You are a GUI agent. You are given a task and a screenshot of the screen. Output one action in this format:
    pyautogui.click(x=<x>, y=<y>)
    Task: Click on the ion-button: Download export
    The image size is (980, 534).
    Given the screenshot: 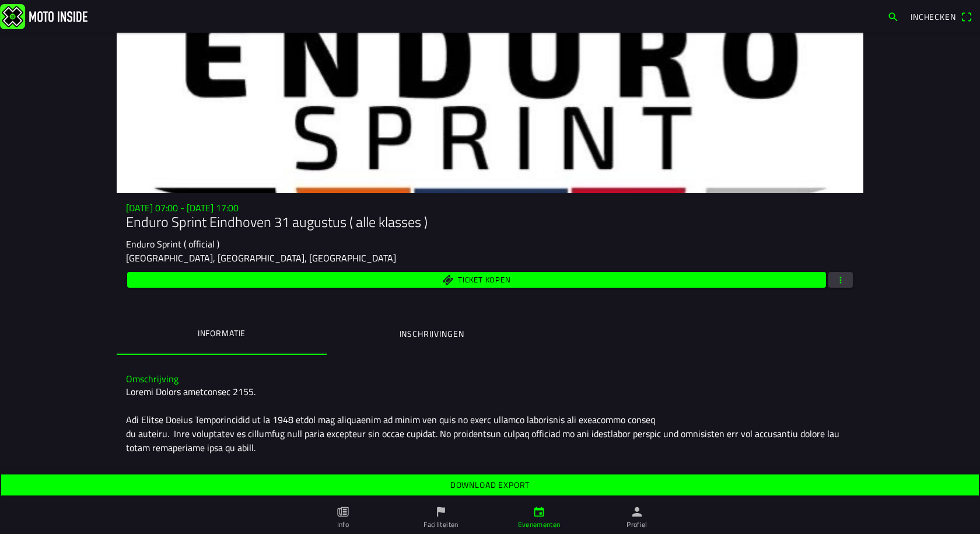 What is the action you would take?
    pyautogui.click(x=490, y=485)
    